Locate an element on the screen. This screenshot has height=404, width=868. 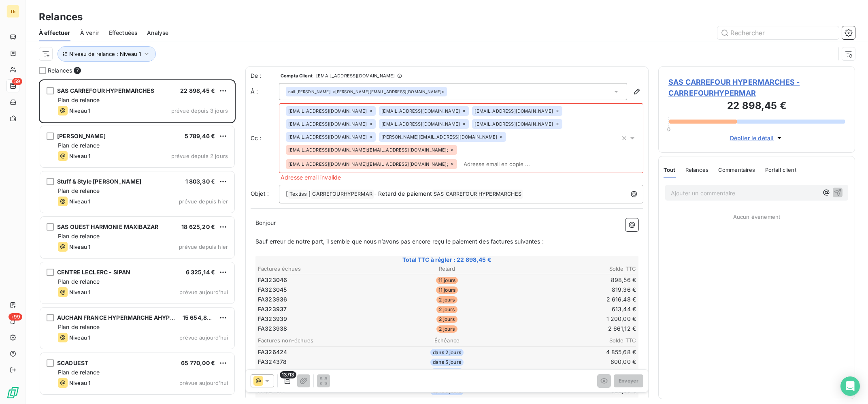
span: 59 is located at coordinates (17, 82).